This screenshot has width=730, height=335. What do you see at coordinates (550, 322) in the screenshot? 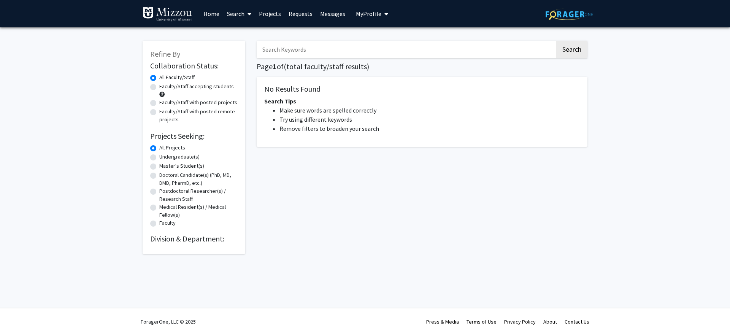
I see `a: About` at bounding box center [550, 322].